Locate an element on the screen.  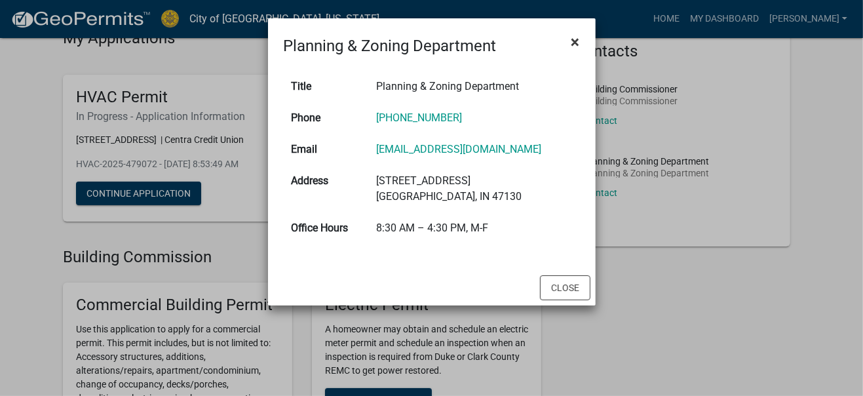
div: 8:30 AM – 4:30 PM, M-F is located at coordinates (474, 228).